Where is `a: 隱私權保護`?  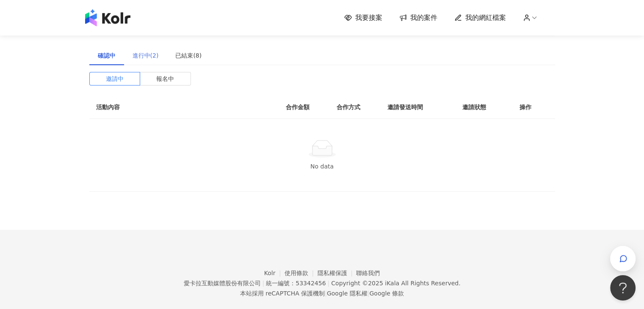 a: 隱私權保護 is located at coordinates (337, 273).